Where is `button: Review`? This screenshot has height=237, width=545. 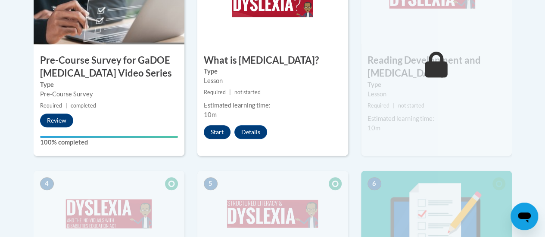
button: Review is located at coordinates (56, 121).